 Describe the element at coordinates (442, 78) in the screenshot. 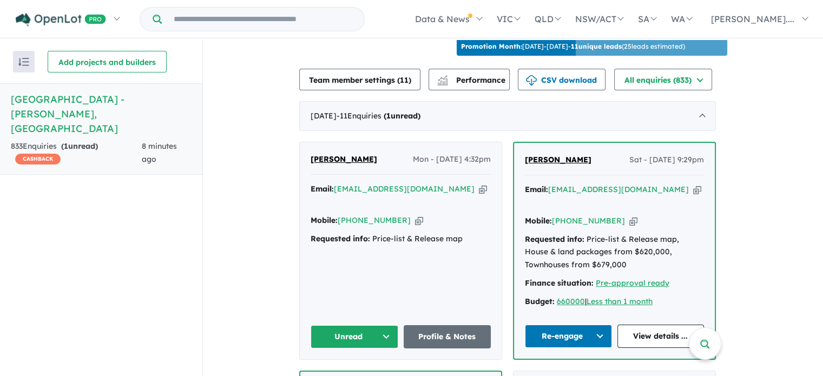

I see `img: line-chart.svg` at that location.